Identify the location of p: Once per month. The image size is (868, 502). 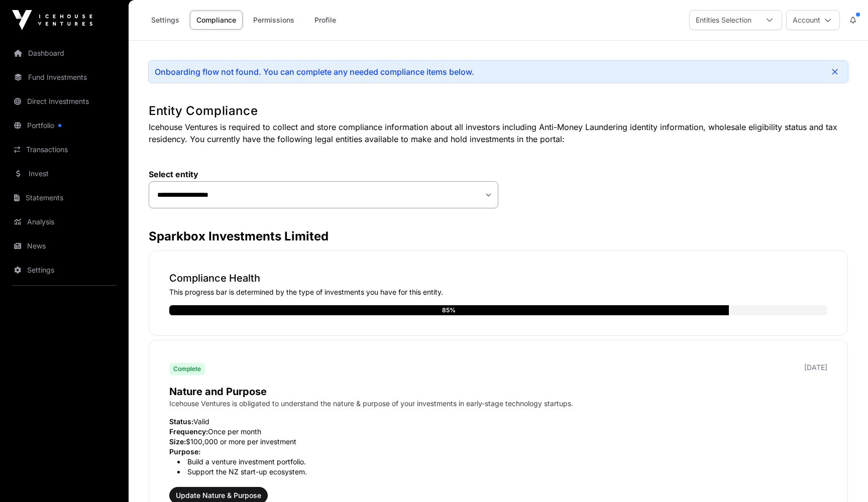
(498, 431).